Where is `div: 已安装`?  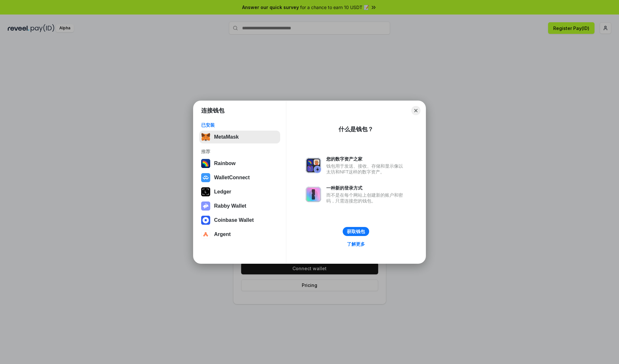
div: 已安装 is located at coordinates (240, 125).